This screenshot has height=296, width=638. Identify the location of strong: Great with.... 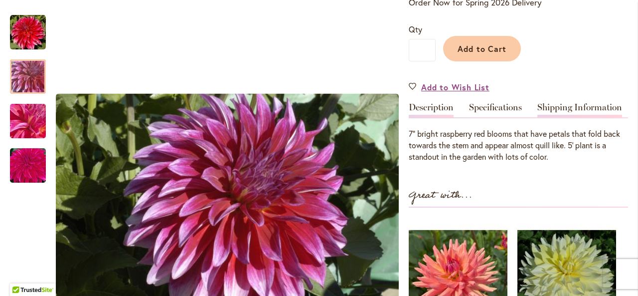
(441, 195).